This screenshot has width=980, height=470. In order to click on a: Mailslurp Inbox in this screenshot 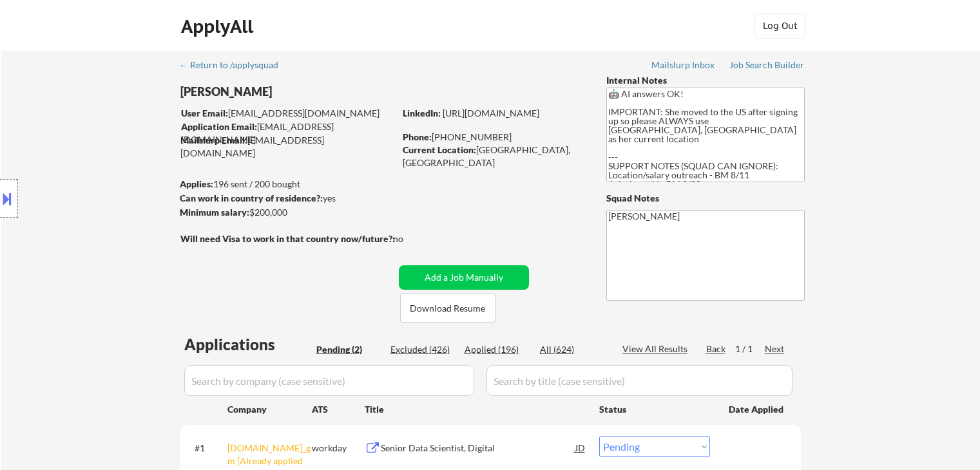, I will do `click(683, 67)`.